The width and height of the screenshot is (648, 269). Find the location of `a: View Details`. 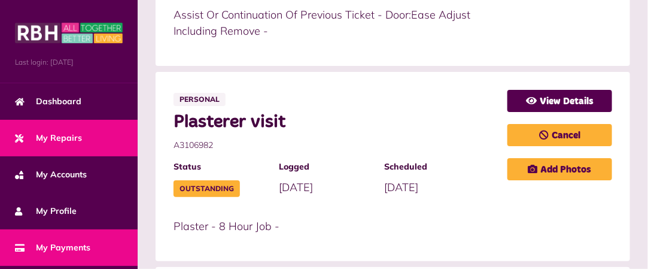

a: View Details is located at coordinates (560, 101).